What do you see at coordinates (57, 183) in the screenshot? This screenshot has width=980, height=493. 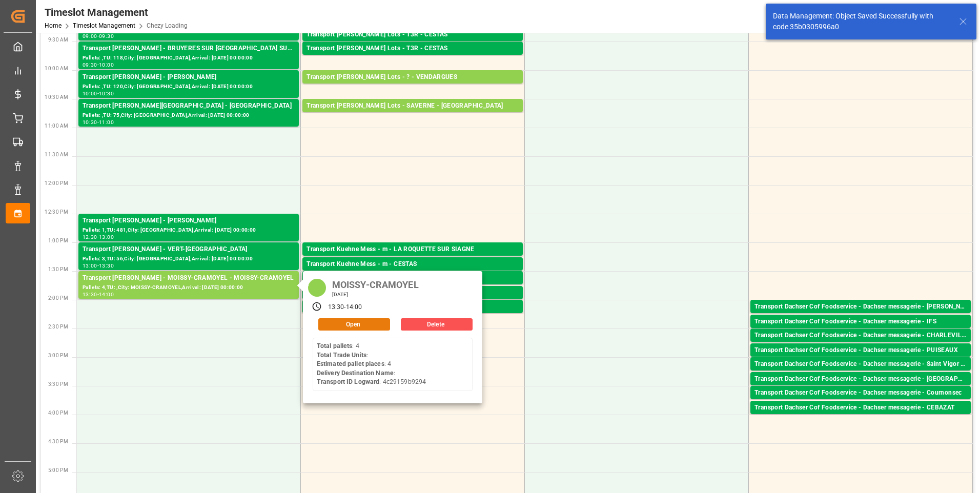 I see `span: 12:00 PM` at bounding box center [57, 183].